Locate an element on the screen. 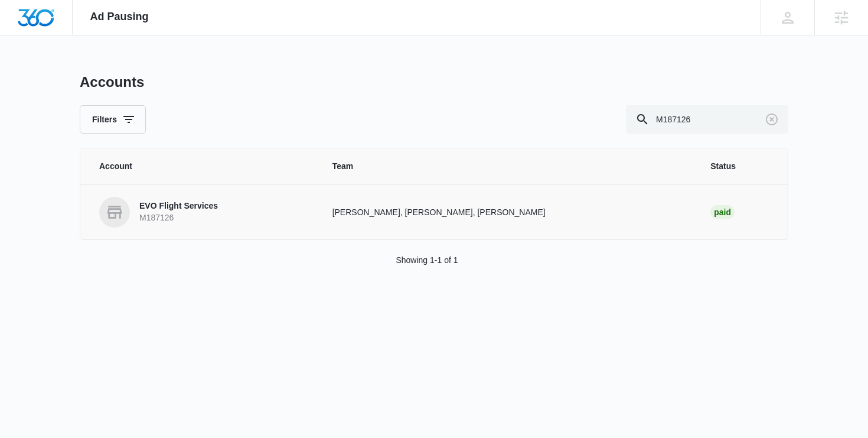 This screenshot has width=868, height=438. div: Paid is located at coordinates (722, 212).